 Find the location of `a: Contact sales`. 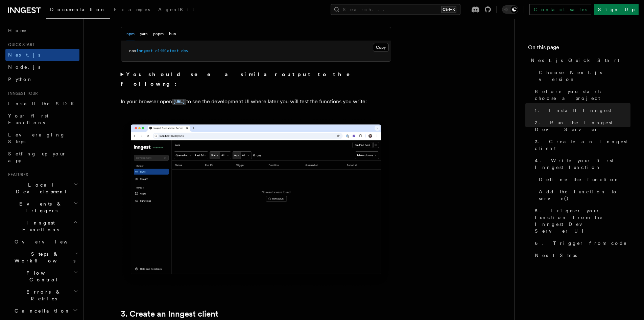

a: Contact sales is located at coordinates (560, 10).